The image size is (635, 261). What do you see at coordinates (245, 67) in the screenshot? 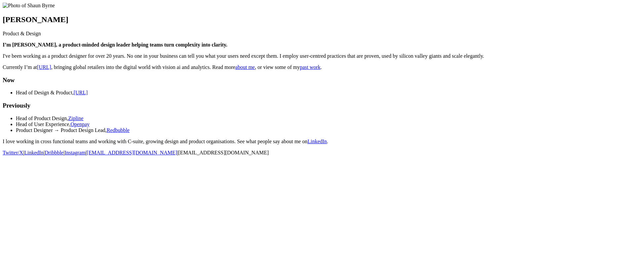
I see `a: about me` at bounding box center [245, 67].